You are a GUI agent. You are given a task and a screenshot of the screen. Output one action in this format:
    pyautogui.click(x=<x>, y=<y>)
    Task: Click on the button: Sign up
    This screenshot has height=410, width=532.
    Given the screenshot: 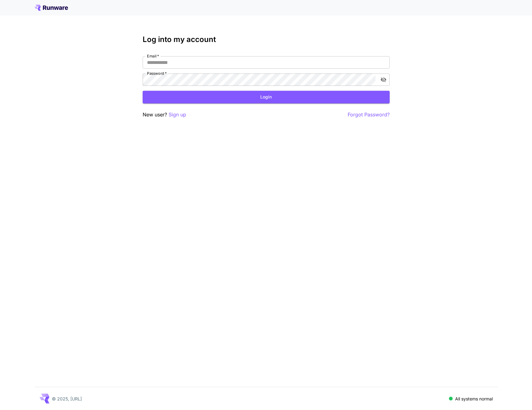 What is the action you would take?
    pyautogui.click(x=177, y=115)
    